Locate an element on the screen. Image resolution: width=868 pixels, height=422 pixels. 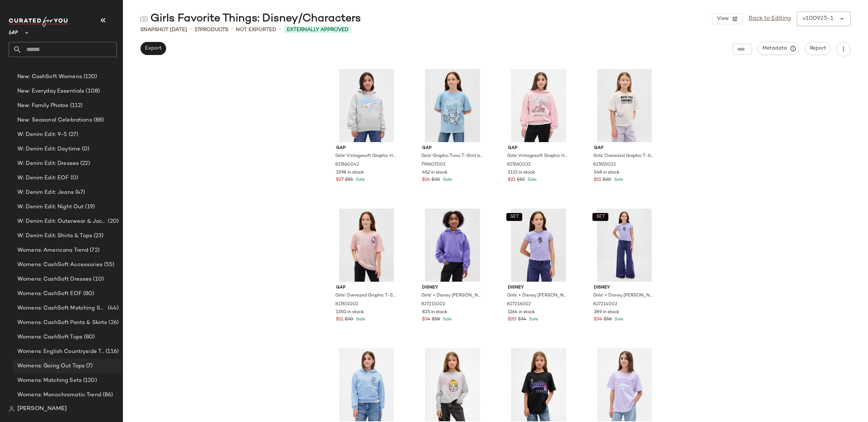
span: Womens: CashSoft Accessories is located at coordinates (60, 264).